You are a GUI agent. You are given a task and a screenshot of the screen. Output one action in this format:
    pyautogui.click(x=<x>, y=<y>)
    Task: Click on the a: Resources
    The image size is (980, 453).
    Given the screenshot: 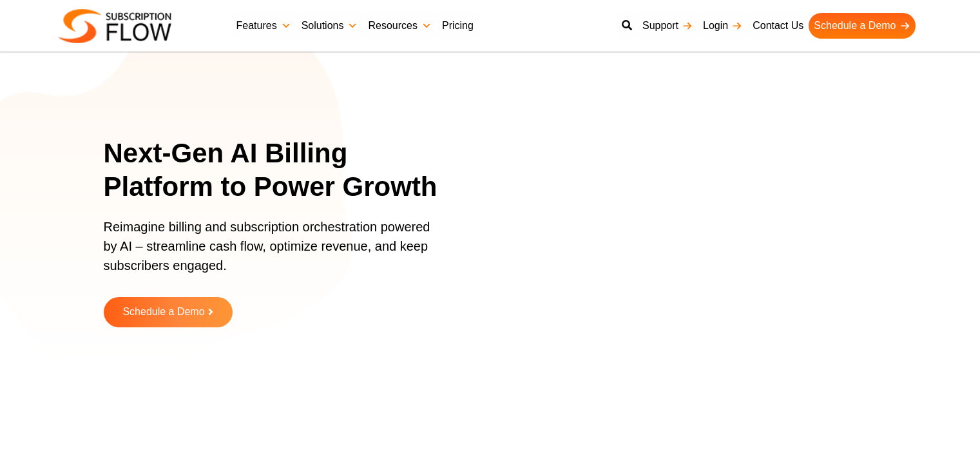 What is the action you would take?
    pyautogui.click(x=400, y=26)
    